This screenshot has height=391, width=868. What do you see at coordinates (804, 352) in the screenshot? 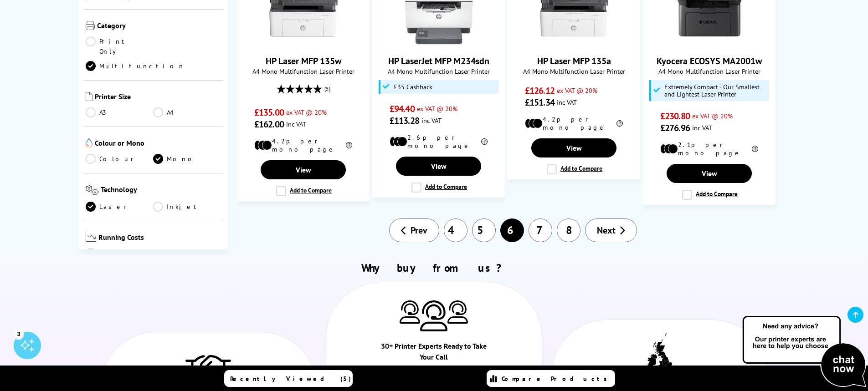
I see `img: Open Live Chat window` at bounding box center [804, 352].